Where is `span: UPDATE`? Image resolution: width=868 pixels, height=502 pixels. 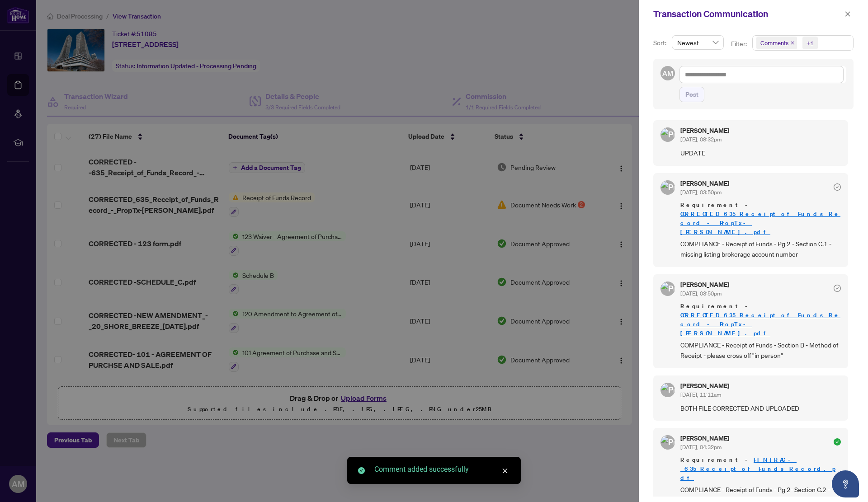
span: UPDATE is located at coordinates (761, 153).